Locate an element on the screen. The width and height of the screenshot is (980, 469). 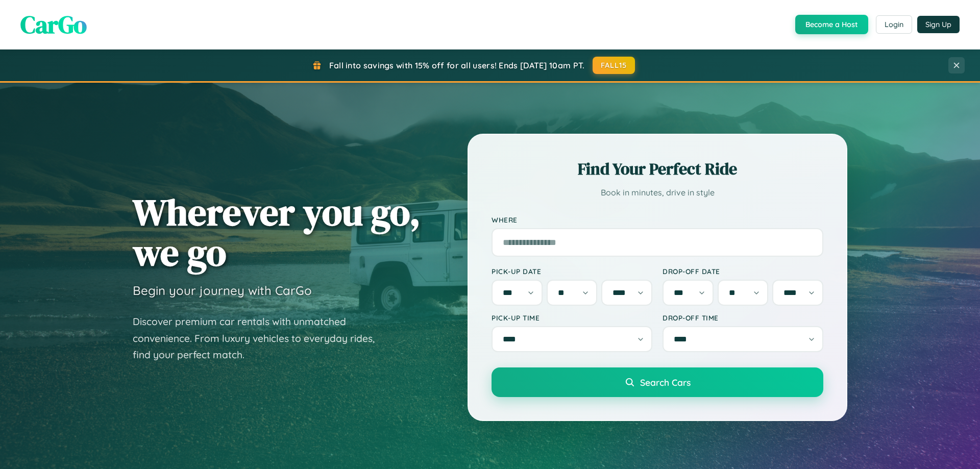
span: CarGo is located at coordinates (53, 25).